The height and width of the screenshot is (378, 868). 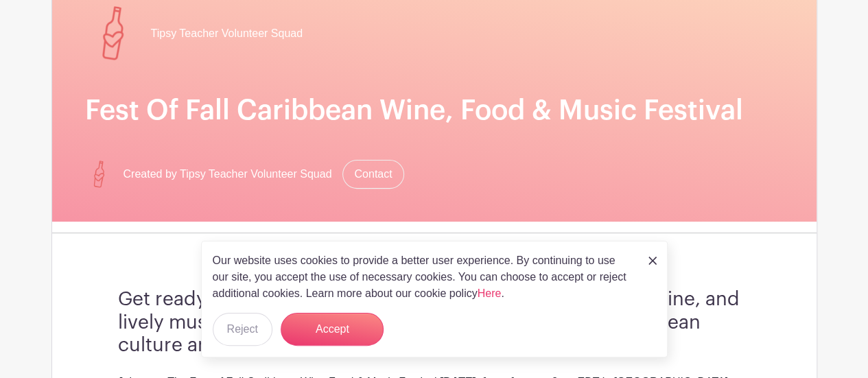 I want to click on span: Tipsy Teacher Volunteer Squad, so click(x=227, y=34).